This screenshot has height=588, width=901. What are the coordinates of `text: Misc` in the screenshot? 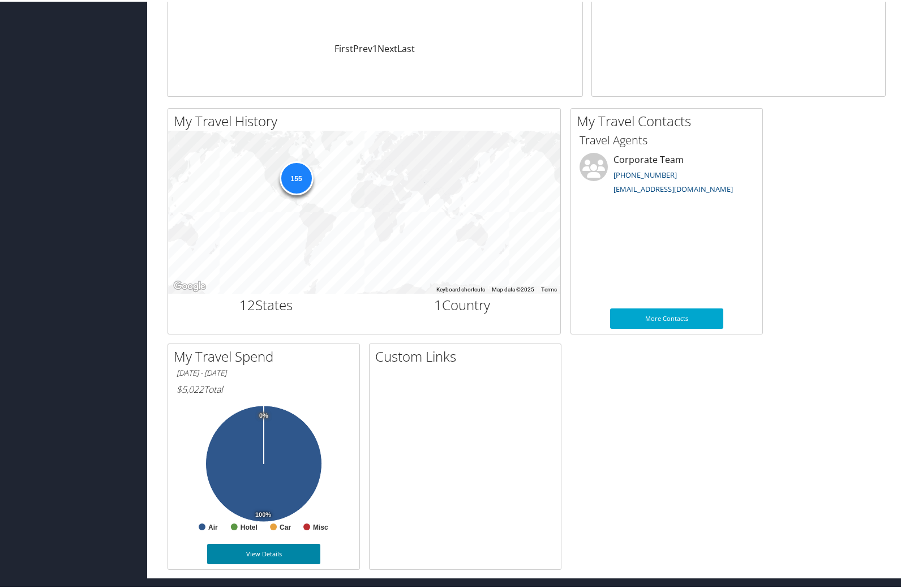 It's located at (320, 525).